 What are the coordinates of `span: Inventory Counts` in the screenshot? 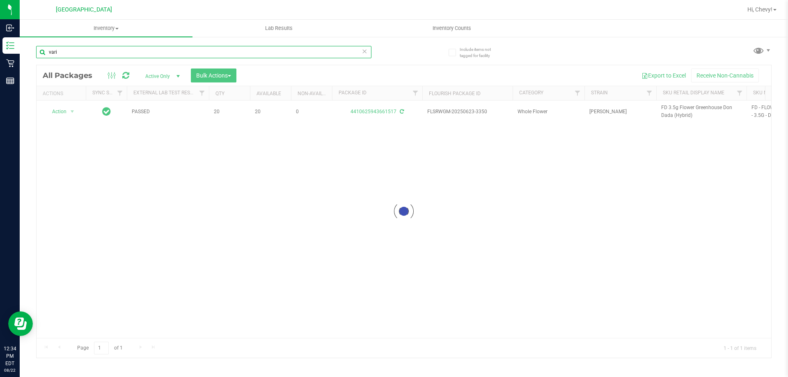 It's located at (452, 28).